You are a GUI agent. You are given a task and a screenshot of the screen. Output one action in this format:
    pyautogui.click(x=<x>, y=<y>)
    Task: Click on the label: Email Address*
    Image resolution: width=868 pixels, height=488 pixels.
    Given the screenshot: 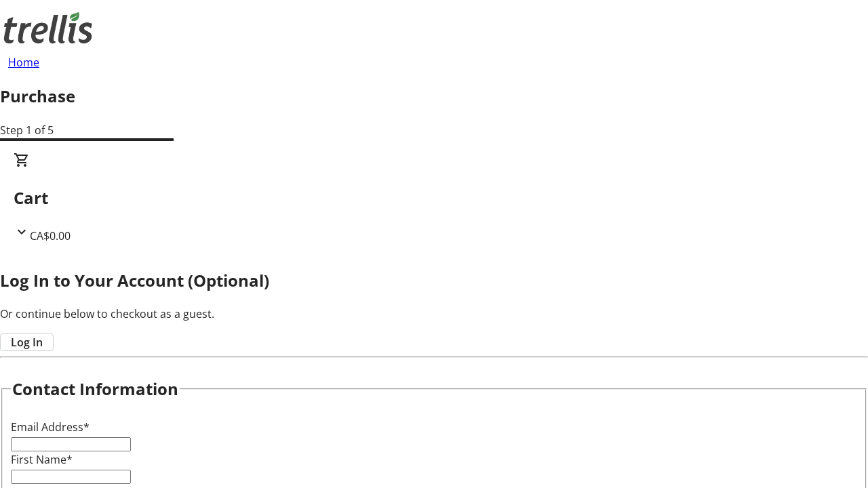 What is the action you would take?
    pyautogui.click(x=50, y=427)
    